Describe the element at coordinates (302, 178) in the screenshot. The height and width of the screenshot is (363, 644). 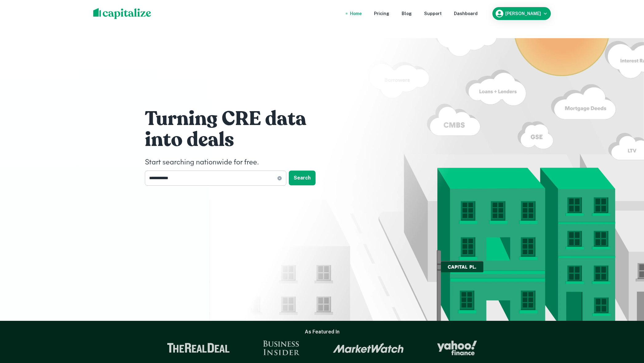
I see `button: Search` at that location.